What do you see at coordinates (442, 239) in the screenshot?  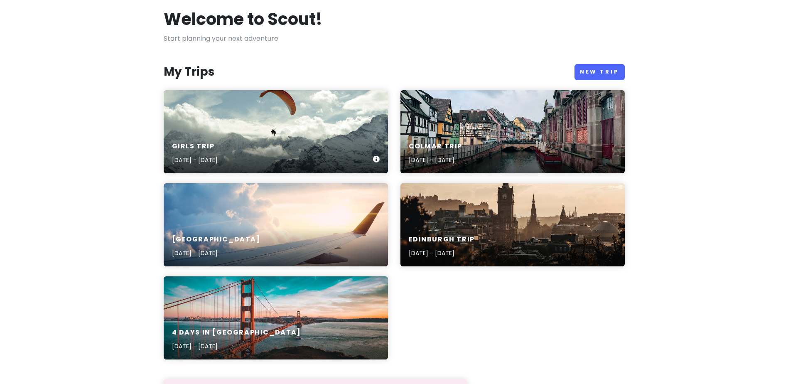 I see `h6: Edinburgh Trip` at bounding box center [442, 239].